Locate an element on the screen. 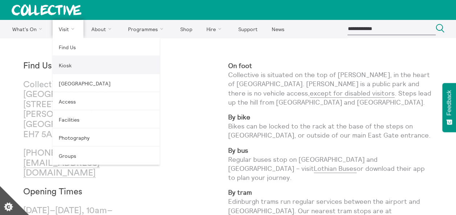  strong: Find Us is located at coordinates (37, 66).